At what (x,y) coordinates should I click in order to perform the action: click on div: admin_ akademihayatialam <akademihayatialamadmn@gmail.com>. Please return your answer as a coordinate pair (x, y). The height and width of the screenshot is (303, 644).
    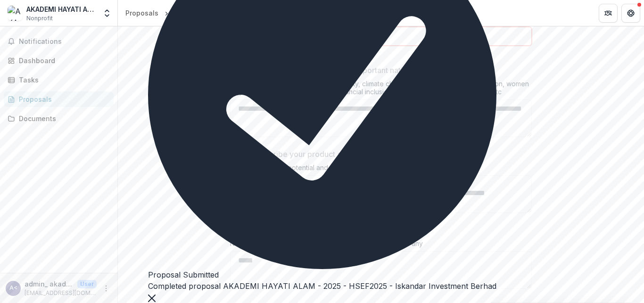
    Looking at the image, I should click on (13, 288).